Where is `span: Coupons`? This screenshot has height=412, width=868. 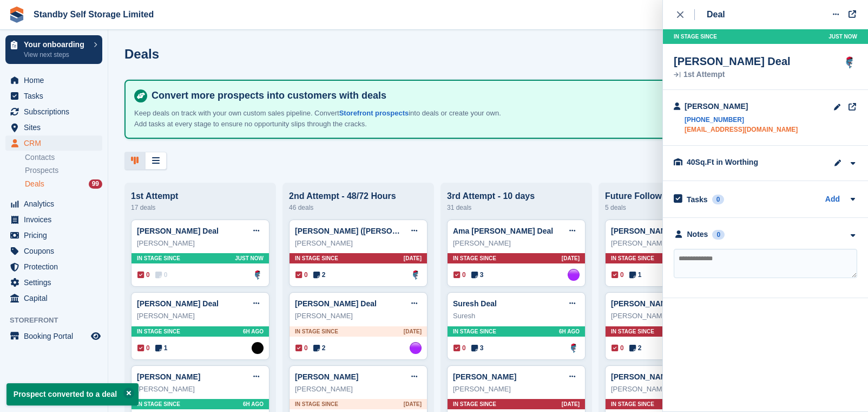 span: Coupons is located at coordinates (56, 251).